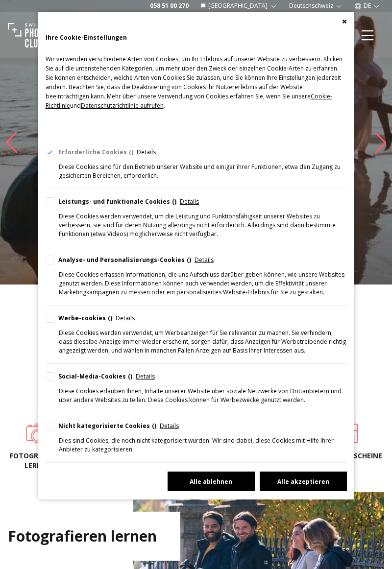  Describe the element at coordinates (96, 152) in the screenshot. I see `div: Erforderliche Cookies` at that location.